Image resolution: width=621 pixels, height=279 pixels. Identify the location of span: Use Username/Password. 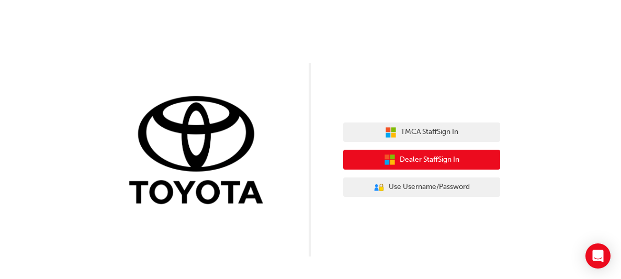
(429, 187).